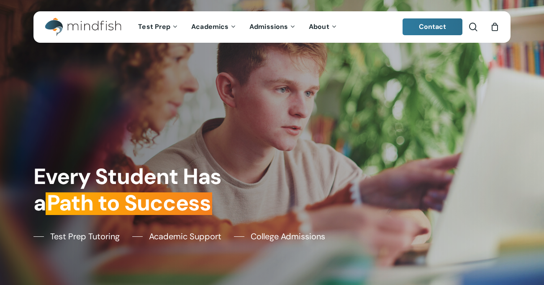 Image resolution: width=544 pixels, height=285 pixels. Describe the element at coordinates (177, 236) in the screenshot. I see `a: Academic Support` at that location.